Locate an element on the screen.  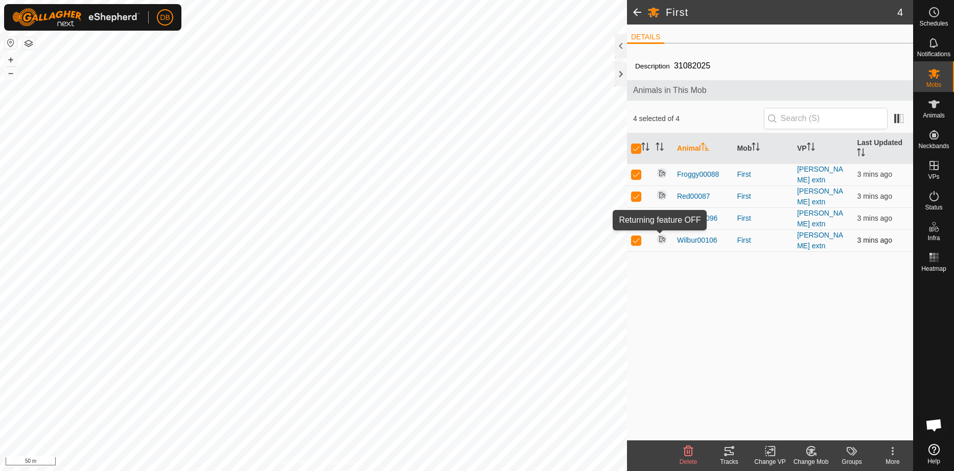
span: Froggy00088 is located at coordinates (698, 174).